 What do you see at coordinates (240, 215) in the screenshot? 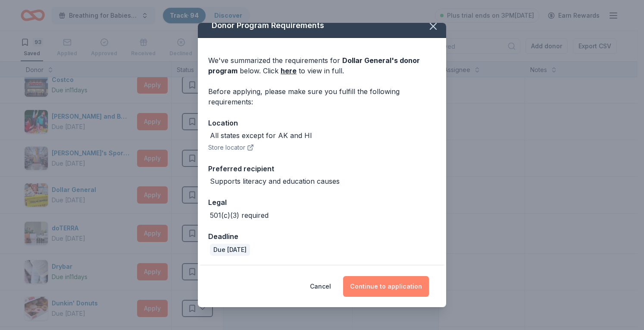
I see `div: 501(c)(3) required` at bounding box center [240, 215].